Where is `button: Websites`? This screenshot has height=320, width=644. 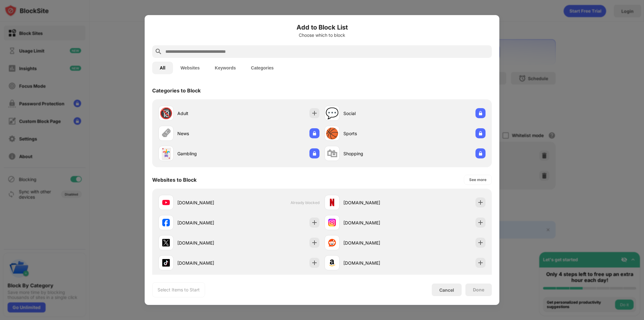 button: Websites is located at coordinates (190, 68).